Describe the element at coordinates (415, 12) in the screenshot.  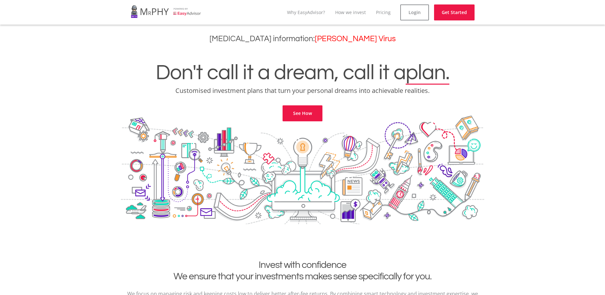
I see `a: Login` at that location.